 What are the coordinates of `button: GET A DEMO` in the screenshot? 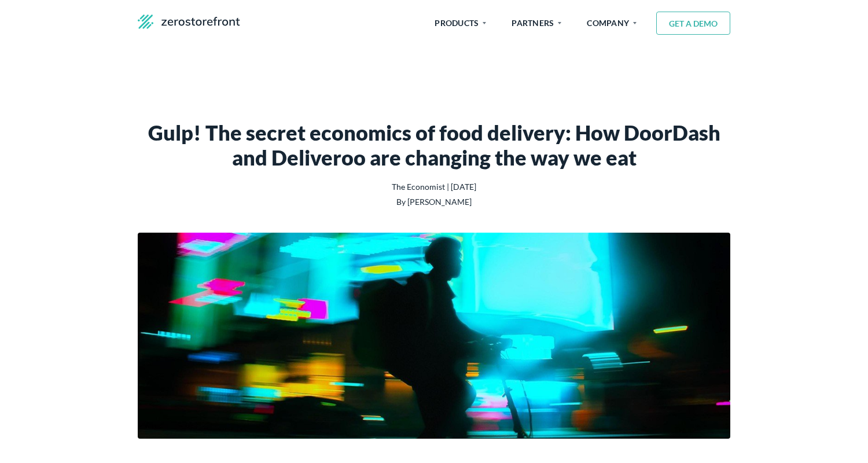 It's located at (693, 23).